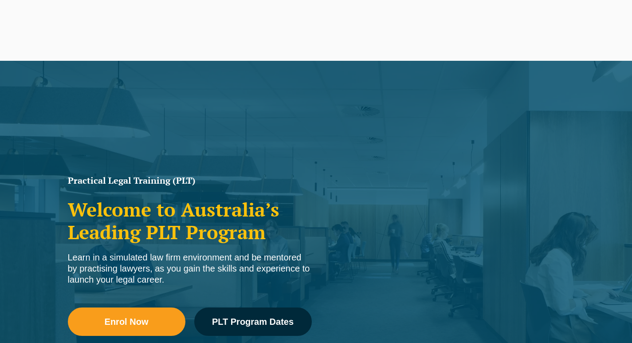 The width and height of the screenshot is (632, 343). Describe the element at coordinates (190, 220) in the screenshot. I see `h2: Welcome to Australia’s Leading PLT Program` at that location.